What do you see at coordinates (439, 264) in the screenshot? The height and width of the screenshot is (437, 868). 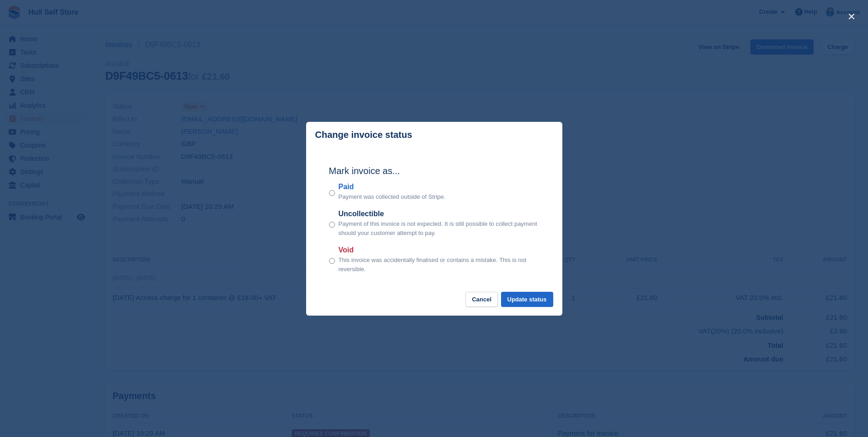 I see `p: This invoice was accidentally finalised or contains a mistake. This is not reversible.` at bounding box center [439, 264].